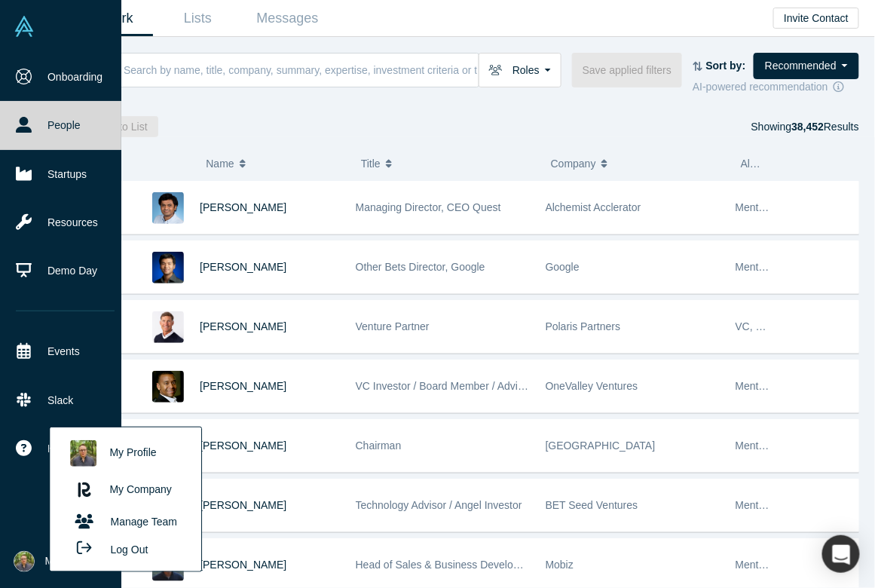 The width and height of the screenshot is (875, 588). Describe the element at coordinates (591, 504) in the screenshot. I see `span: BET Seed Ventures` at that location.